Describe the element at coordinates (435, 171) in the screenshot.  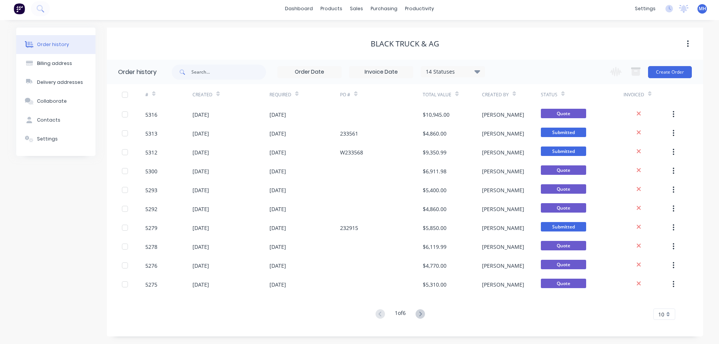
I see `div: $6,911.98` at that location.